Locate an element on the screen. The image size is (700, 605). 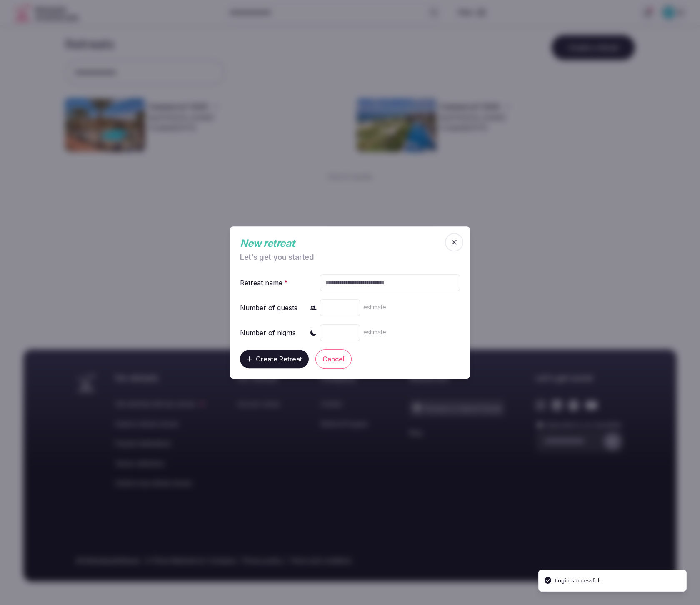
button: Cancel is located at coordinates (333, 359).